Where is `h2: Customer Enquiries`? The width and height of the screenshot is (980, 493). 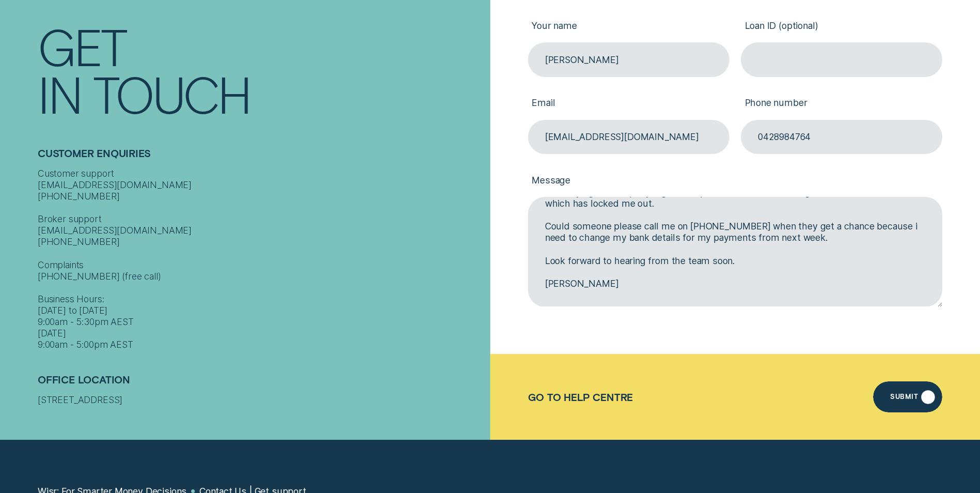
h2: Customer Enquiries is located at coordinates (261, 158).